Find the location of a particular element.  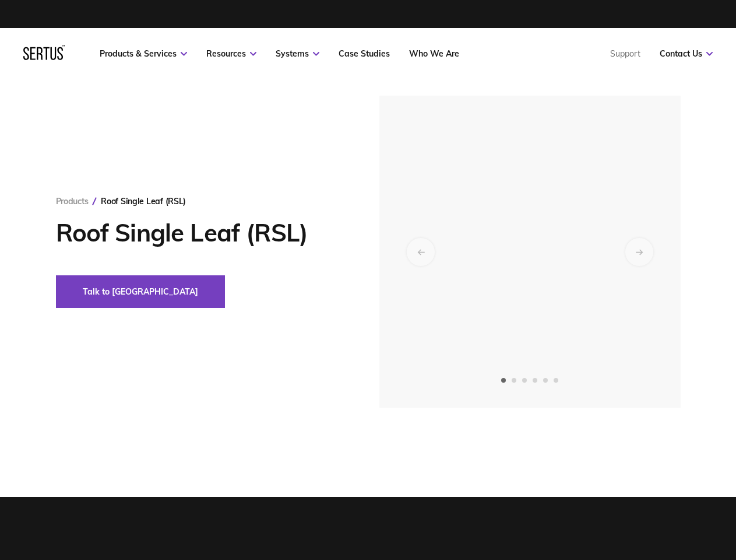

a: Who We Are is located at coordinates (434, 54).